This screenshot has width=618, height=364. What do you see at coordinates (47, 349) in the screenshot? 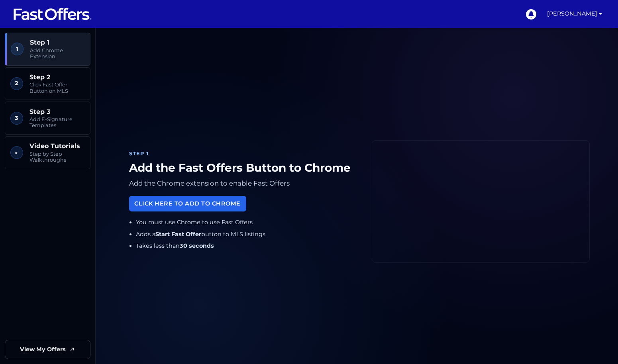
I see `a: View My Offers` at bounding box center [47, 349].